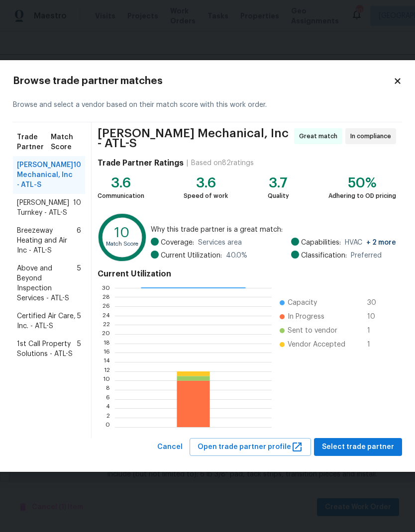  What do you see at coordinates (34, 142) in the screenshot?
I see `span: Trade Partner` at bounding box center [34, 142].